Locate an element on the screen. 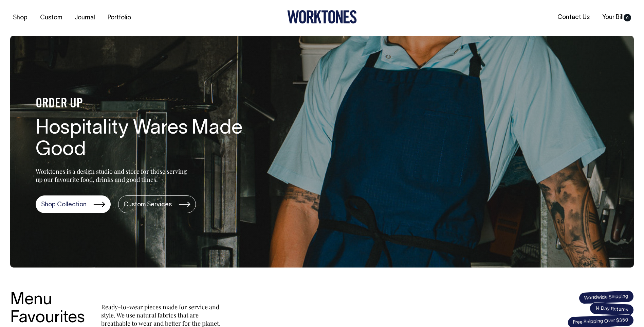 This screenshot has height=327, width=644. a: Portfolio is located at coordinates (119, 17).